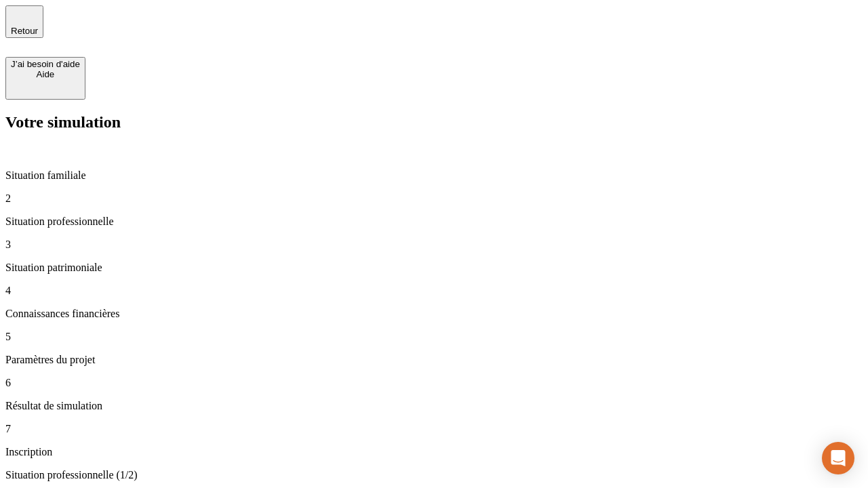 Image resolution: width=868 pixels, height=488 pixels. Describe the element at coordinates (45, 74) in the screenshot. I see `div: Aide` at that location.